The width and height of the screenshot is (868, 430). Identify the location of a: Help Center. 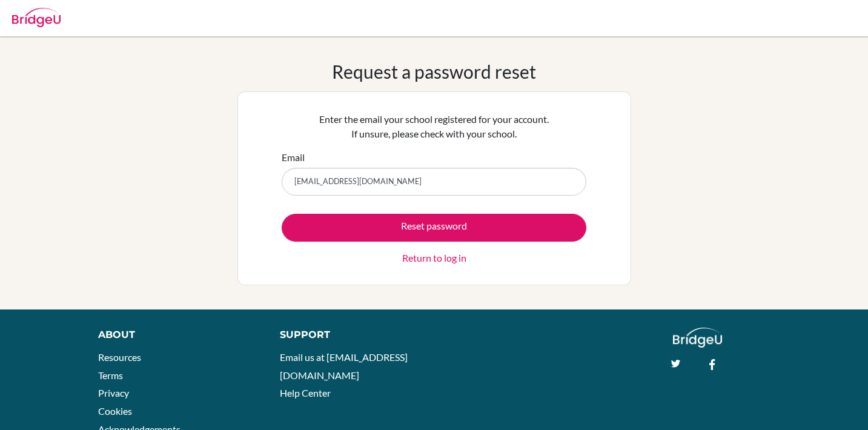
(306, 393).